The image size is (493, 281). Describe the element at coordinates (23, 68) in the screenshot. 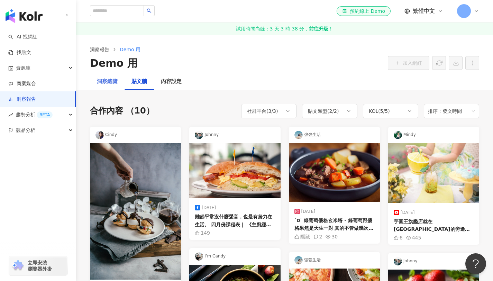

I see `span: 資源庫` at that location.